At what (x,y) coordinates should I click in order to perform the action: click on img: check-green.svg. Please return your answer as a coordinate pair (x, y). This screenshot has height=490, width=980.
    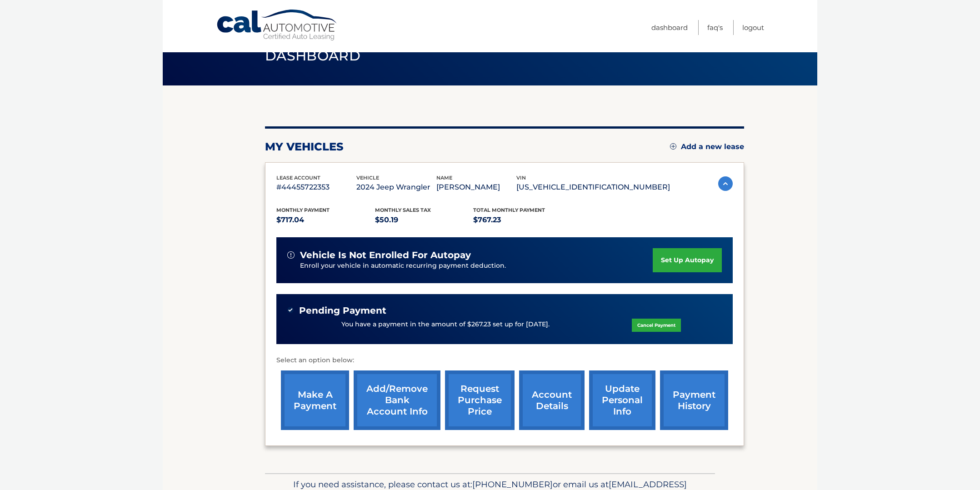
    Looking at the image, I should click on (290, 310).